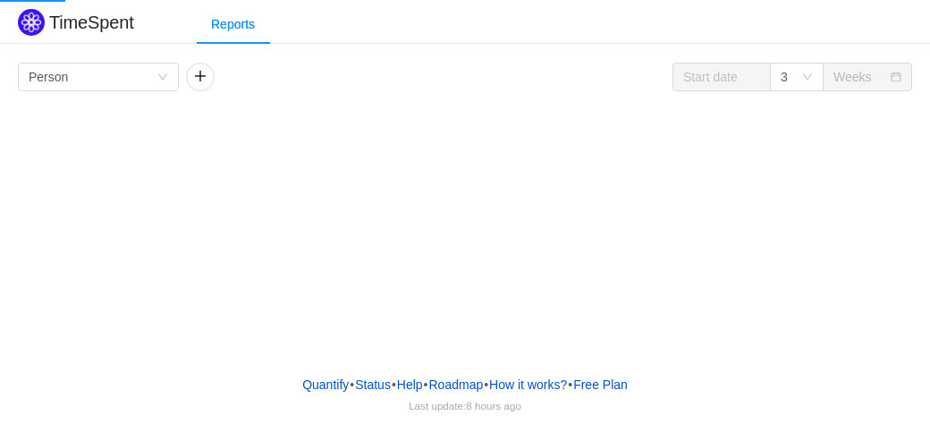  Describe the element at coordinates (91, 22) in the screenshot. I see `h2: TimeSpent` at that location.